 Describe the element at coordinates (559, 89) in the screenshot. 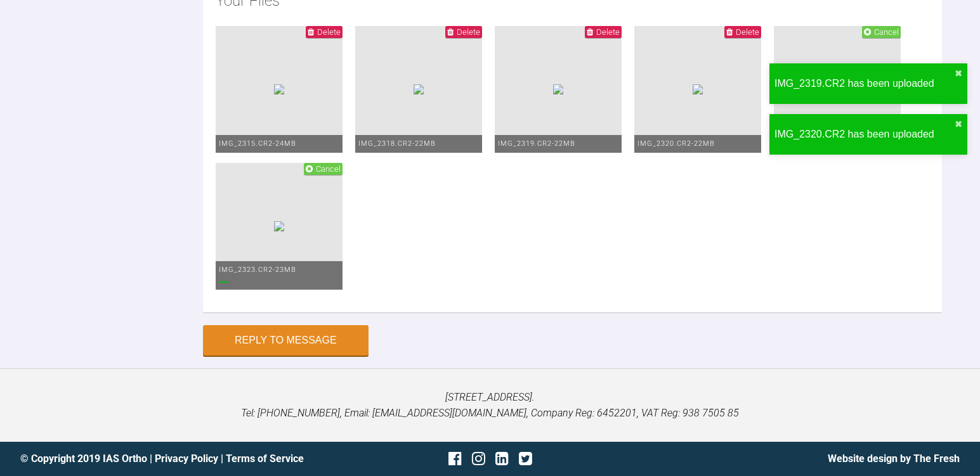

I see `img: f59b734f-93f8-43ff-84d4-0ea1c881b8a6` at that location.